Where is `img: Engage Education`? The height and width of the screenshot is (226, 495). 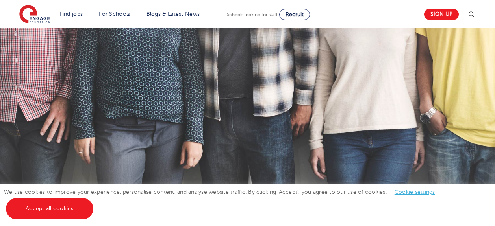 img: Engage Education is located at coordinates (35, 15).